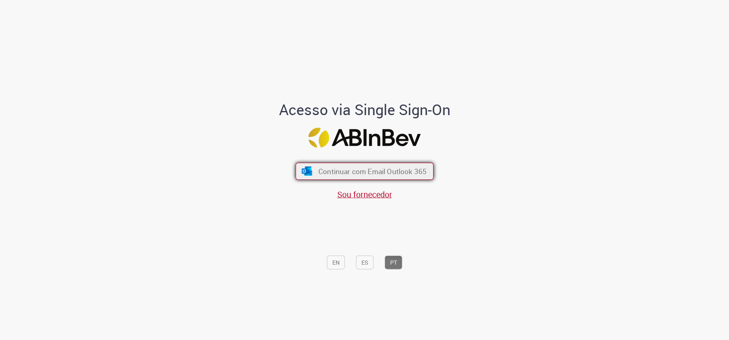  What do you see at coordinates (364, 110) in the screenshot?
I see `h1: Acesso via Single Sign-On` at bounding box center [364, 110].